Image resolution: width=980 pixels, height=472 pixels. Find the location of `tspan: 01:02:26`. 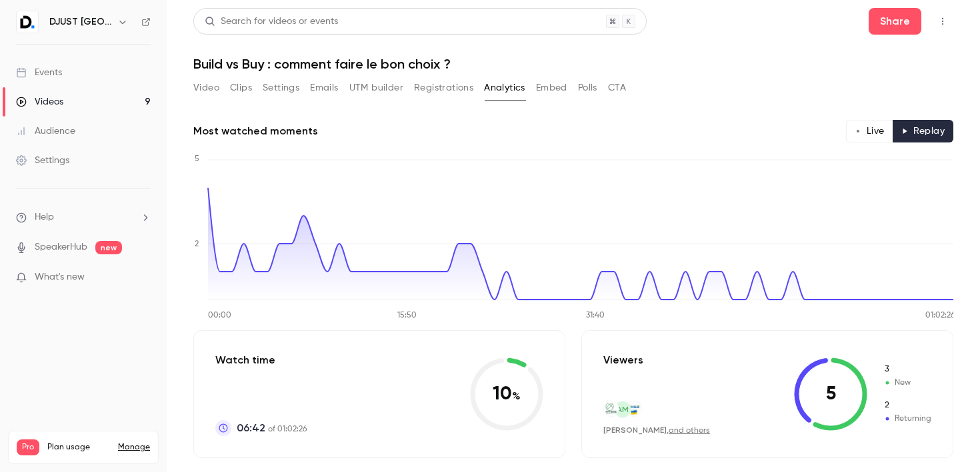

tspan: 01:02:26 is located at coordinates (940, 315).